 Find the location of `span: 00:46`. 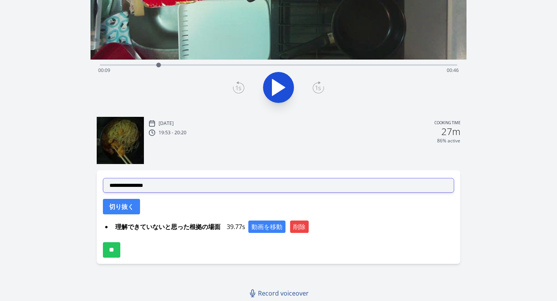

span: 00:46 is located at coordinates (453, 70).